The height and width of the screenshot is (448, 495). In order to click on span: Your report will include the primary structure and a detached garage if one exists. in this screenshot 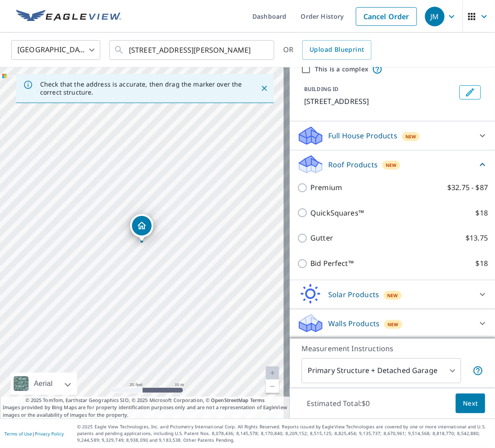, I will do `click(478, 371)`.